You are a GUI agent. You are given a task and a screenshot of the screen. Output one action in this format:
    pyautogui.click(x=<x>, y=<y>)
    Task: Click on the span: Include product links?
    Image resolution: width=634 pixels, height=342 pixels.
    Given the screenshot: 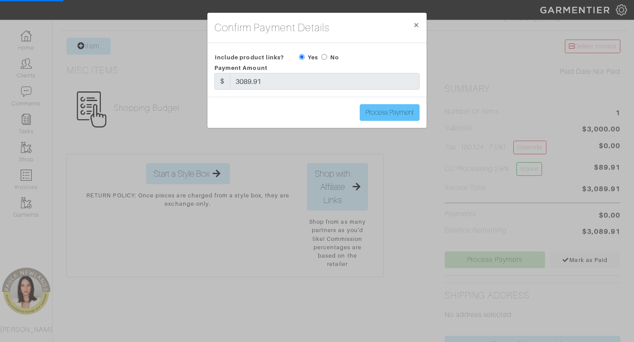 What is the action you would take?
    pyautogui.click(x=249, y=57)
    